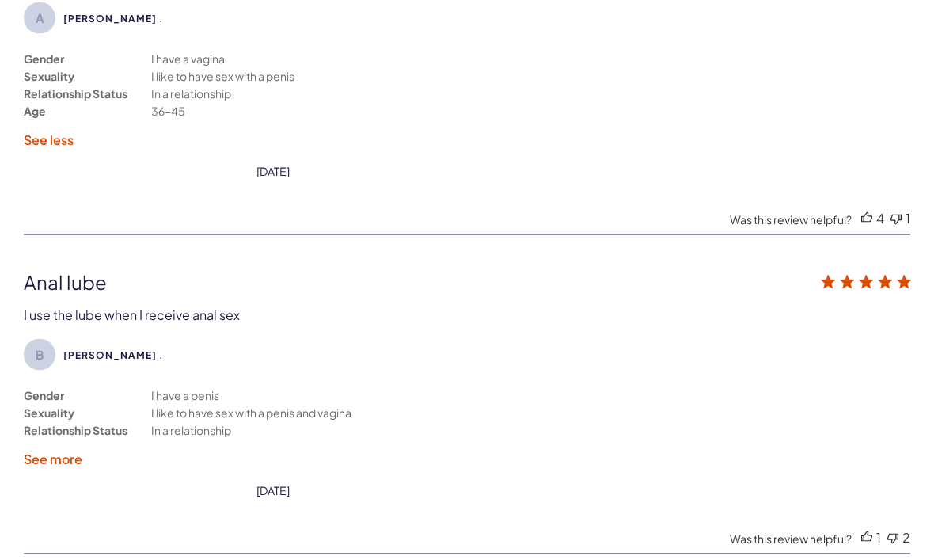 This screenshot has width=934, height=560. Describe the element at coordinates (185, 395) in the screenshot. I see `div: I have a penis` at that location.